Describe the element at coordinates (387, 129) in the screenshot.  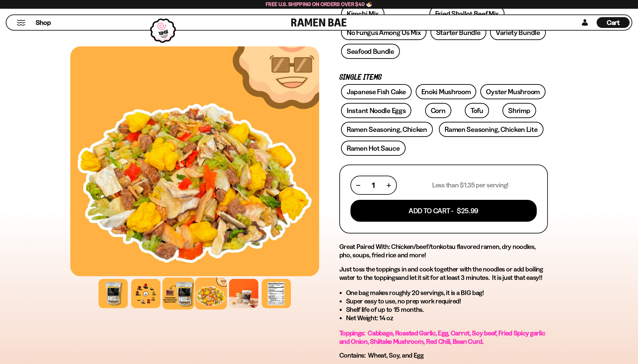
I see `a: Ramen Seasoning, Chicken` at that location.